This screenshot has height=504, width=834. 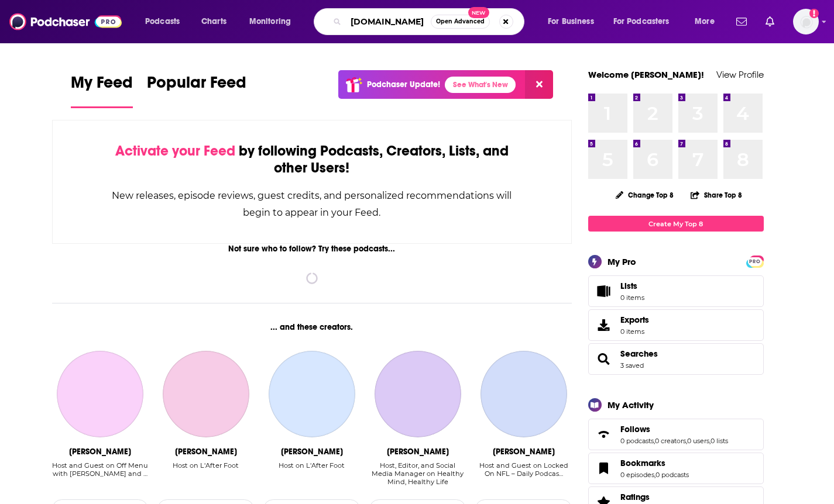 I want to click on div: My Activity, so click(x=630, y=405).